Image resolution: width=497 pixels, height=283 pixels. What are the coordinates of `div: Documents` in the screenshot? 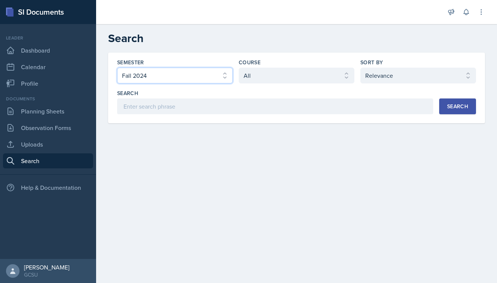 It's located at (48, 99).